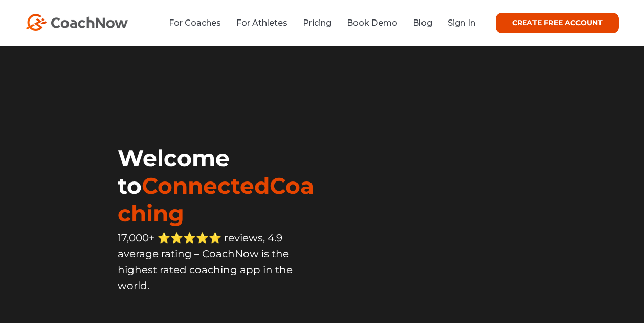  I want to click on h1: Welcome to, so click(220, 186).